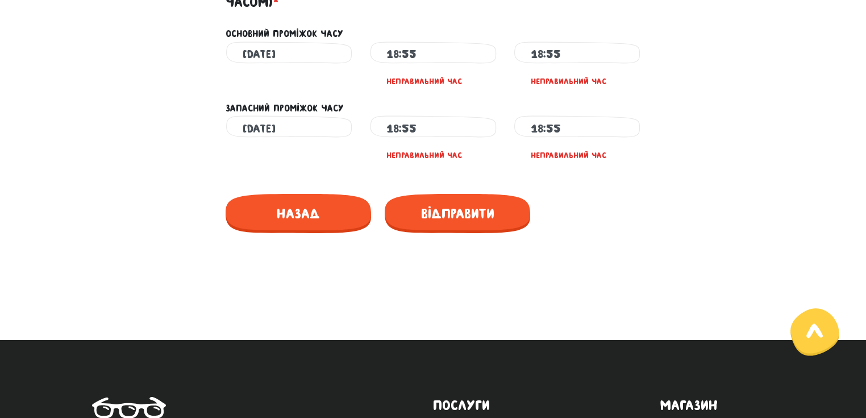  What do you see at coordinates (478, 405) in the screenshot?
I see `a: Послуги` at bounding box center [478, 405].